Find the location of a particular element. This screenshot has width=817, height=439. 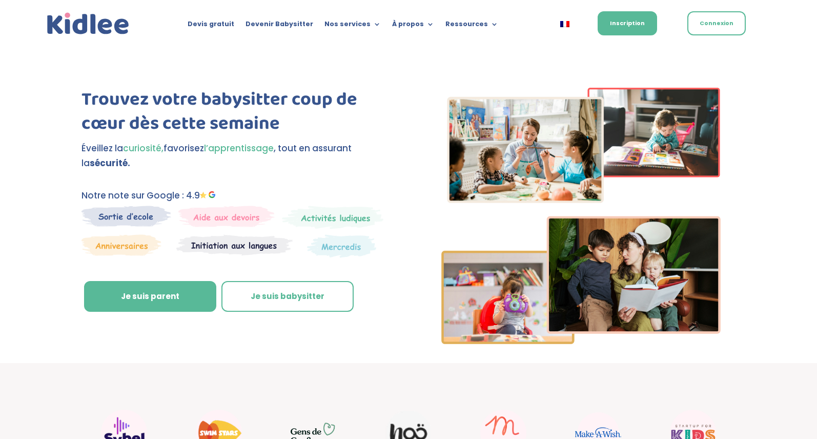

span: curiosité, is located at coordinates (143, 148).